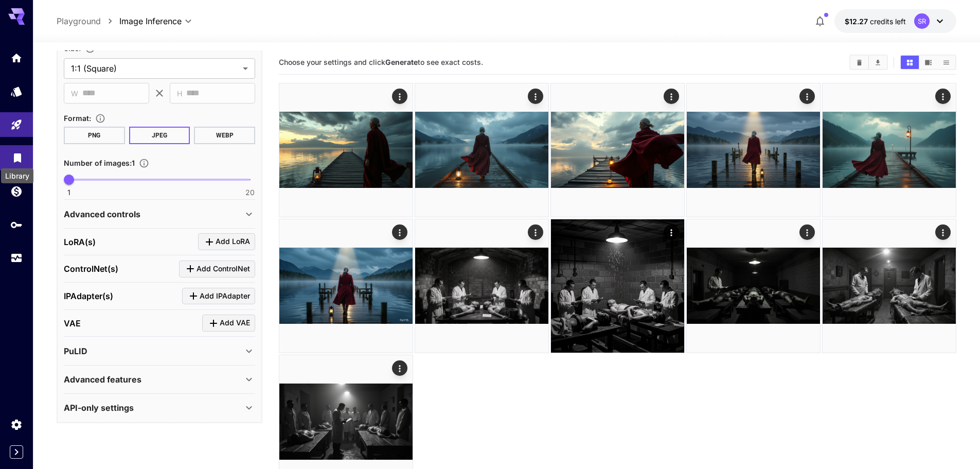 The image size is (980, 469). I want to click on button: Show media in list view, so click(946, 63).